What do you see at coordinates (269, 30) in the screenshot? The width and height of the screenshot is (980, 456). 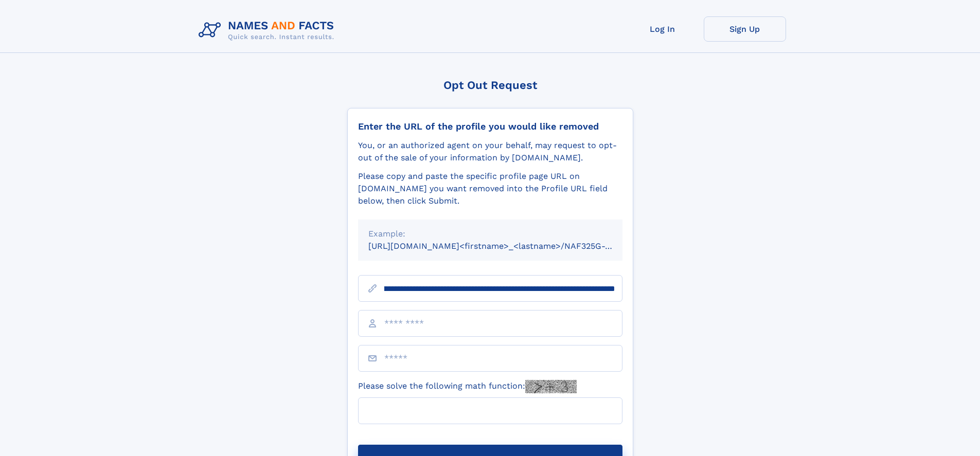 I see `img: Logo Names and Facts` at bounding box center [269, 30].